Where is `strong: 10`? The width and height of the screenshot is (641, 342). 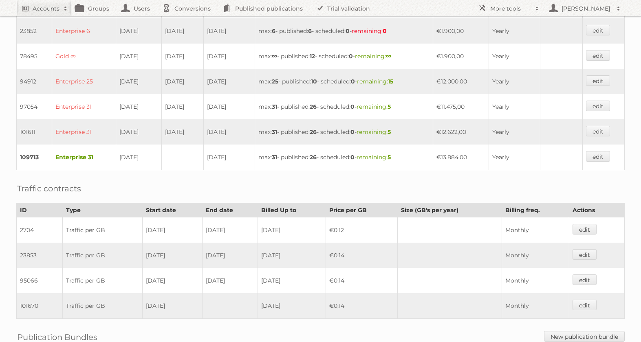 strong: 10 is located at coordinates (314, 81).